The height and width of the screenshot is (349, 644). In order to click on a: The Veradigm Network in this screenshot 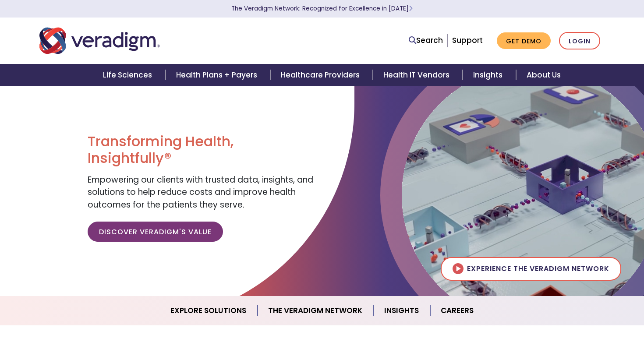, I will do `click(315, 311)`.